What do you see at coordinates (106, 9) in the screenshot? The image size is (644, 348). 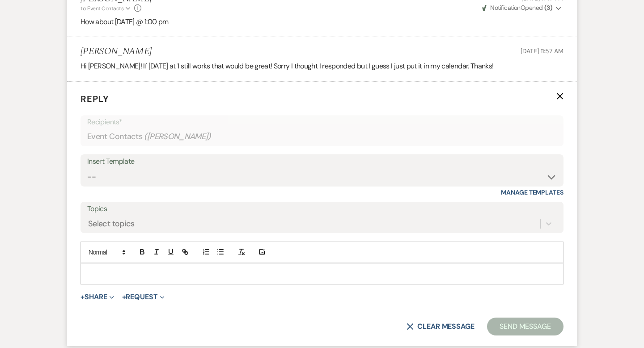 I see `button: to: Event Contacts` at bounding box center [106, 9].